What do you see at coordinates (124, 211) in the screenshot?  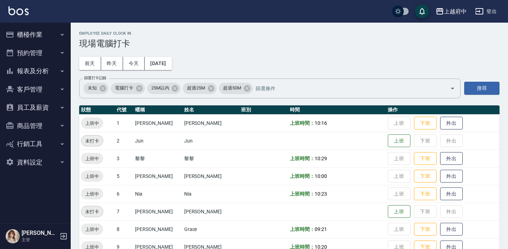 I see `td: 7` at bounding box center [124, 211].